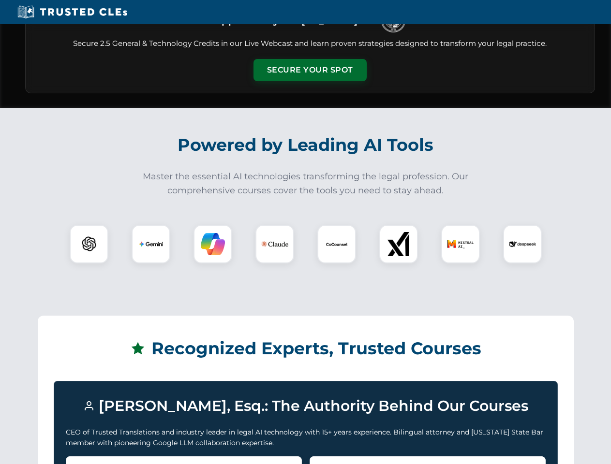  I want to click on img: Copilot Logo, so click(213, 244).